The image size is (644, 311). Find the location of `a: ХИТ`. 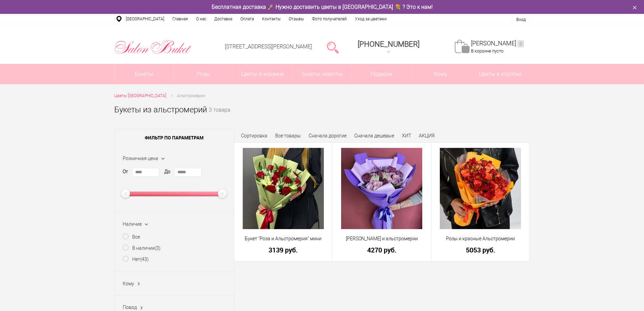

a: ХИТ is located at coordinates (406, 136).